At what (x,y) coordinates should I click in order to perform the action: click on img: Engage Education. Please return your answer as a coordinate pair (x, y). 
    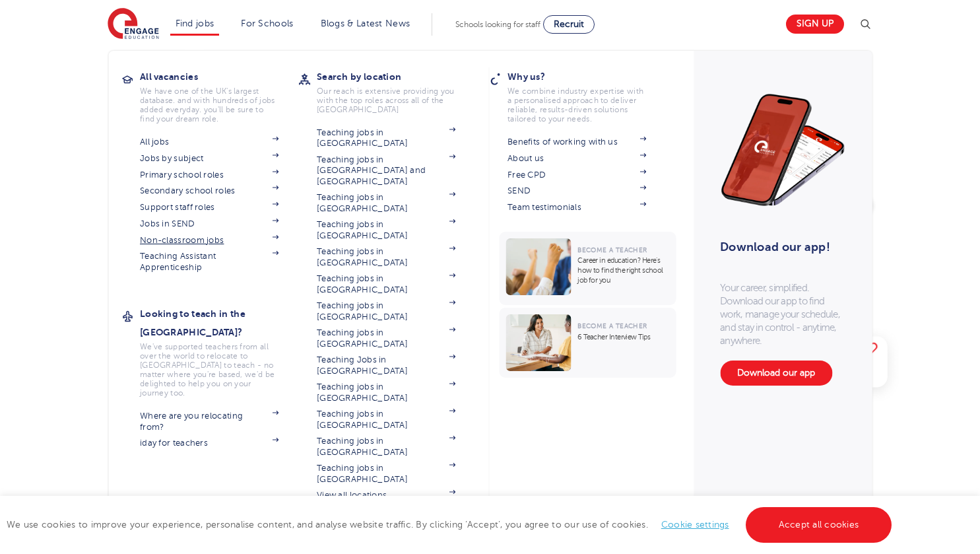
    Looking at the image, I should click on (133, 24).